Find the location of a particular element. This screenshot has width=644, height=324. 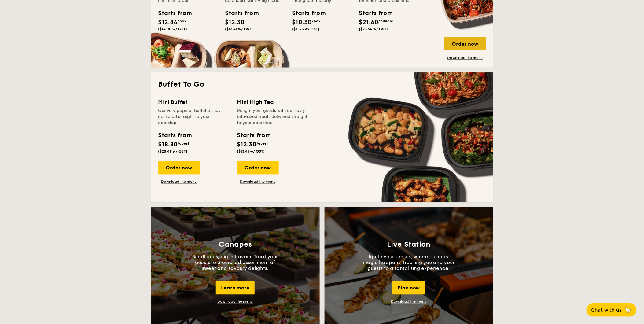

div: Learn more is located at coordinates (235, 288).